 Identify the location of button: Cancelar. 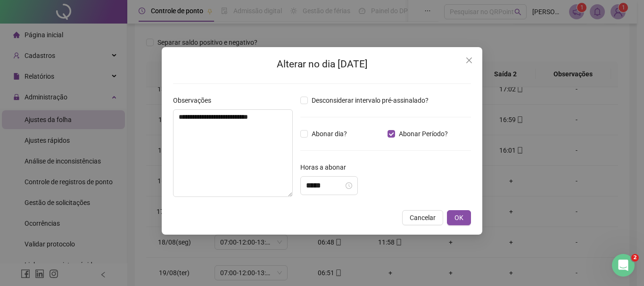
(422, 217).